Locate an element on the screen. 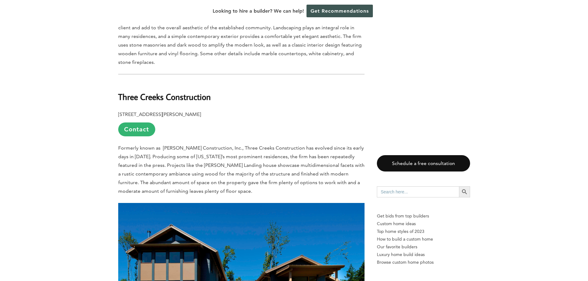 This screenshot has height=281, width=588. p: Custom home ideas is located at coordinates (424, 224).